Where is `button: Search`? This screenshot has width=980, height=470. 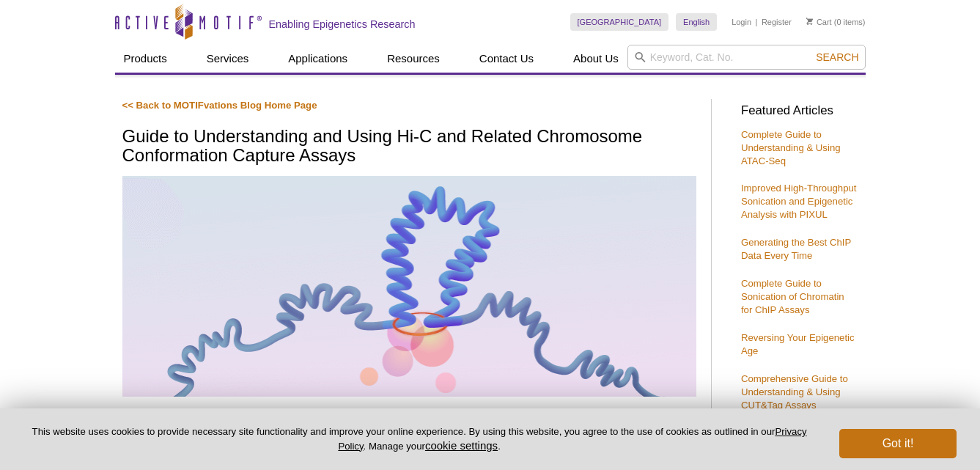
button: Search is located at coordinates (837, 57).